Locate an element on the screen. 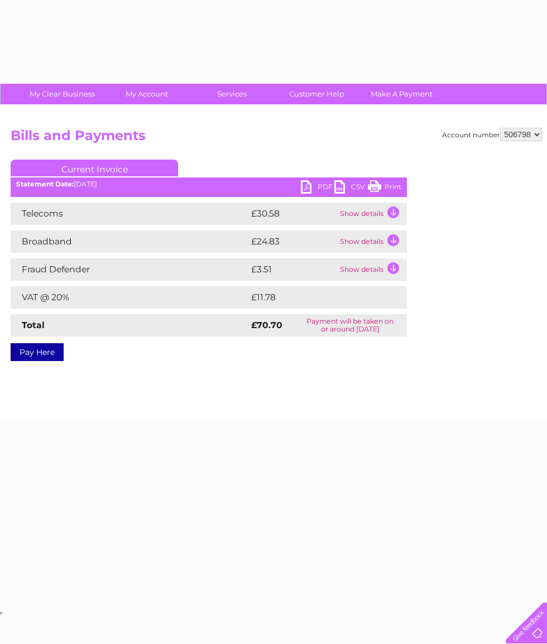 This screenshot has width=547, height=644. a: PDF is located at coordinates (317, 188).